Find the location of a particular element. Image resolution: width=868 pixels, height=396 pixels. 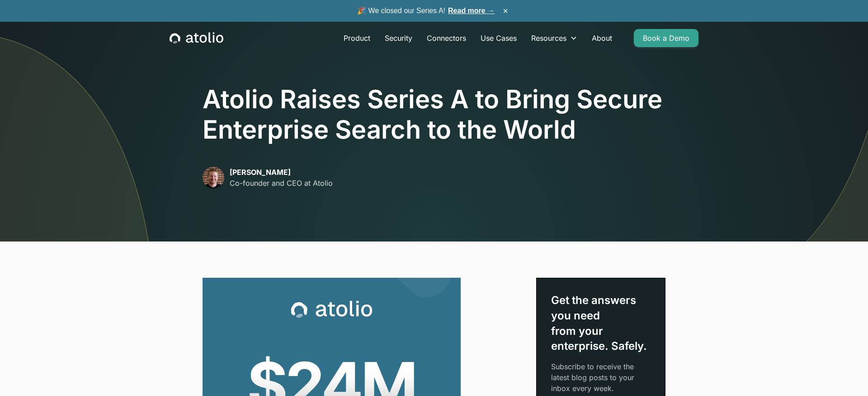

a: Book a Demo is located at coordinates (666, 38).